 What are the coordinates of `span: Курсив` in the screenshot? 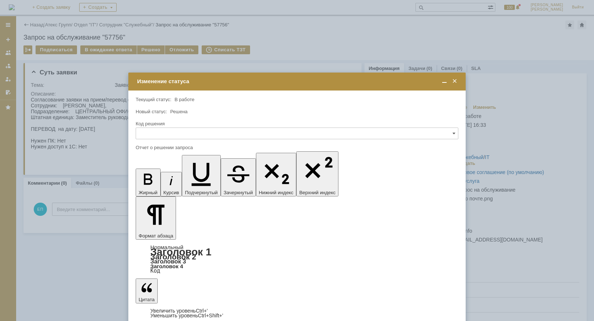 It's located at (171, 193).